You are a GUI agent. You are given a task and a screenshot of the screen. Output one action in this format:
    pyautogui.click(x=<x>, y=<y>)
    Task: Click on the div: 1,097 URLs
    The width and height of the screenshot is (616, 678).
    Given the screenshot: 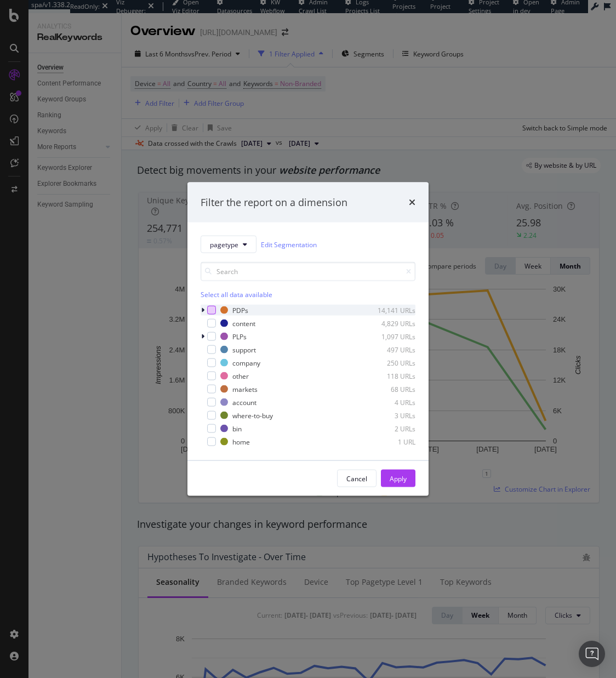 What is the action you would take?
    pyautogui.click(x=389, y=336)
    